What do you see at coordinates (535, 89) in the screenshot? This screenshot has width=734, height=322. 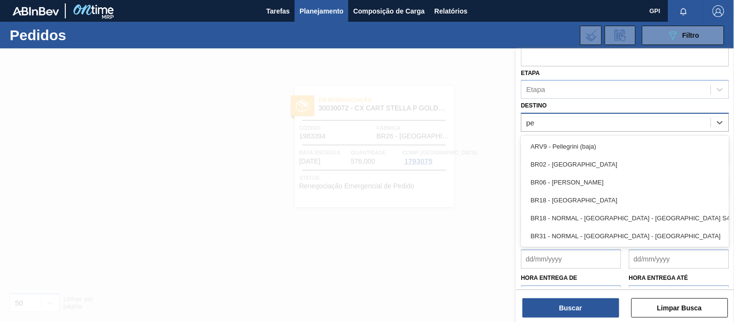 I see `div: Etapa` at bounding box center [535, 89].